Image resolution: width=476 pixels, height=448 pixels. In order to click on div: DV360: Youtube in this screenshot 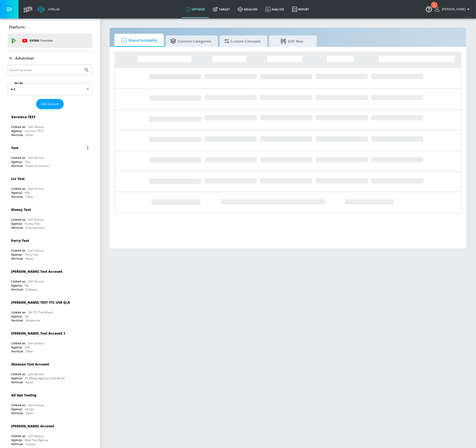, I will do `click(50, 41)`.